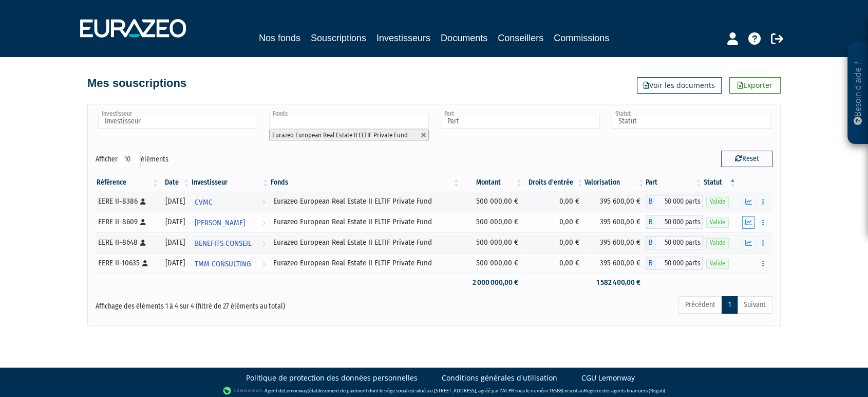 The width and height of the screenshot is (868, 397). Describe the element at coordinates (230, 182) in the screenshot. I see `th: Investisseur: activer pour trier la colonne par ordre croissant` at that location.